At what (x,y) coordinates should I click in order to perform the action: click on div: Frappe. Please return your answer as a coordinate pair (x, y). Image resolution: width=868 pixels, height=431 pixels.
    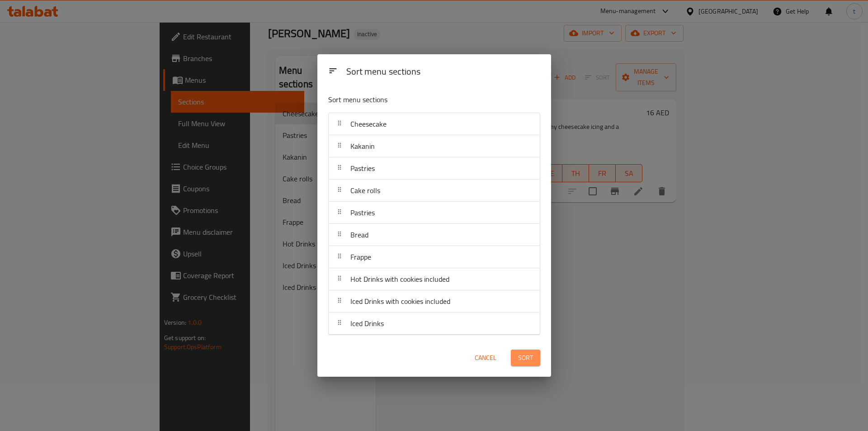
    Looking at the image, I should click on (434, 257).